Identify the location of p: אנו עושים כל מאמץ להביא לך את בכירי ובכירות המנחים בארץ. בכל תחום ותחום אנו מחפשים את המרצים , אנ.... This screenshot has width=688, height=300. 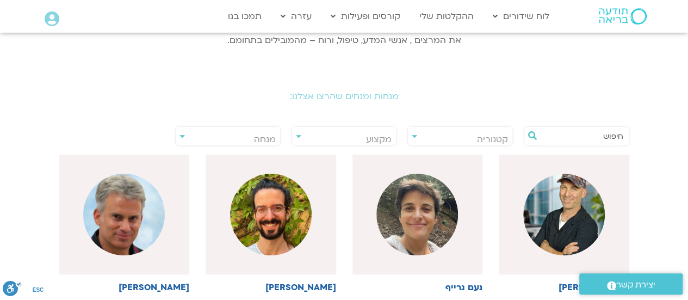
(344, 33).